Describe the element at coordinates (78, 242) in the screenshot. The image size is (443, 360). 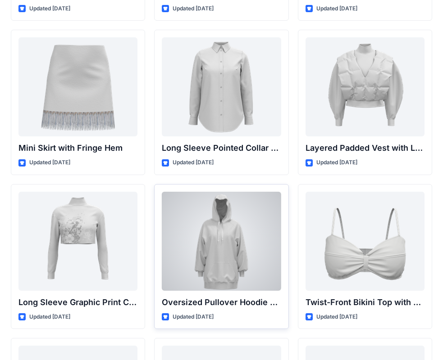
I see `a: Long Sleeve Graphic Print Cropped Turtleneck` at that location.